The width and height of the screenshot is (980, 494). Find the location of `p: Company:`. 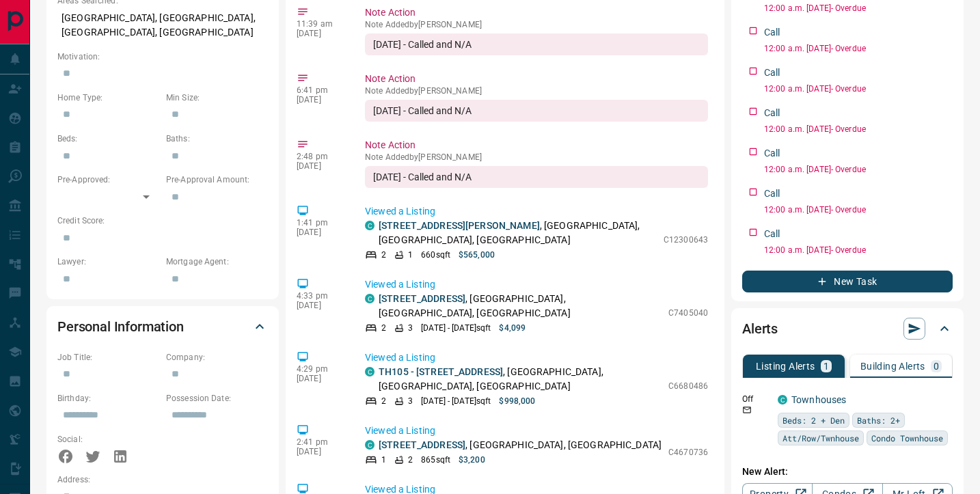

p: Company: is located at coordinates (217, 357).